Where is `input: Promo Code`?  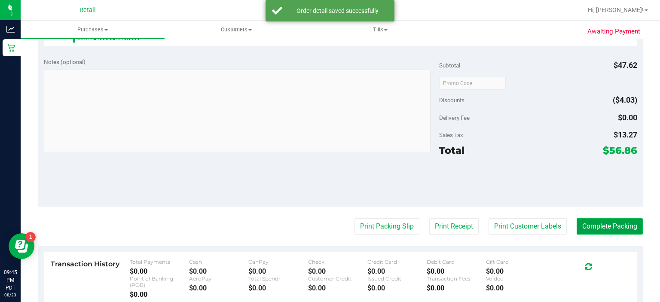
input: Promo Code is located at coordinates (472, 83).